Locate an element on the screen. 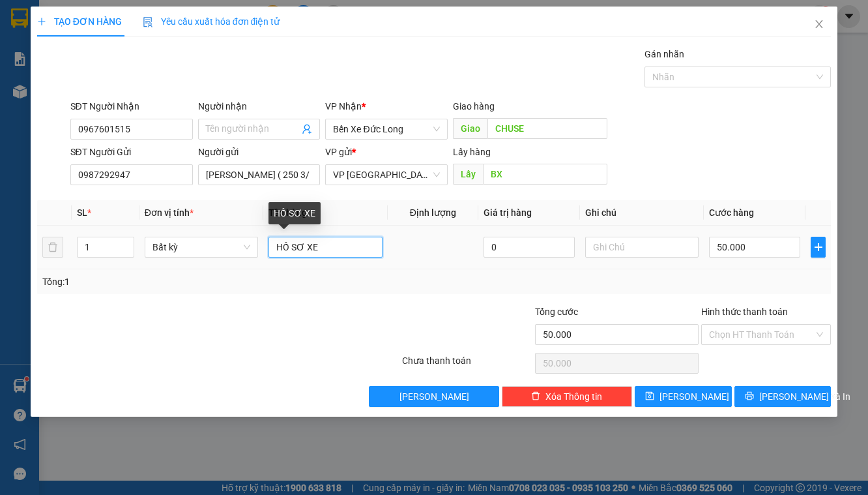 The height and width of the screenshot is (495, 868). span: TẠO ĐƠN HÀNG is located at coordinates (80, 22).